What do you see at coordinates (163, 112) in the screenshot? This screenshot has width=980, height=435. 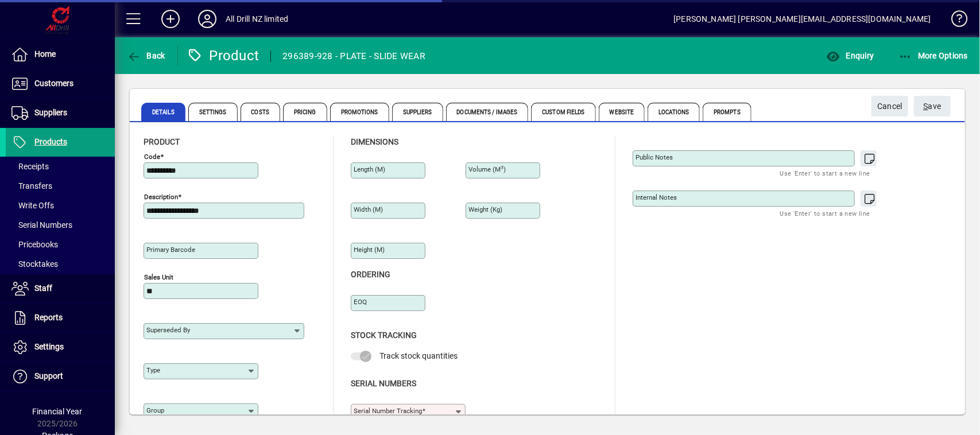 I see `span: Details` at bounding box center [163, 112].